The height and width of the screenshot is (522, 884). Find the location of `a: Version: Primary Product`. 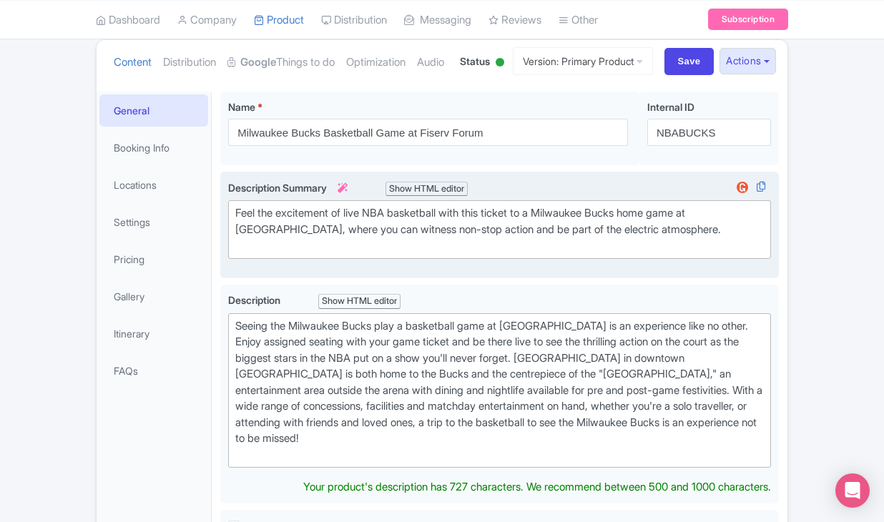

a: Version: Primary Product is located at coordinates (583, 61).